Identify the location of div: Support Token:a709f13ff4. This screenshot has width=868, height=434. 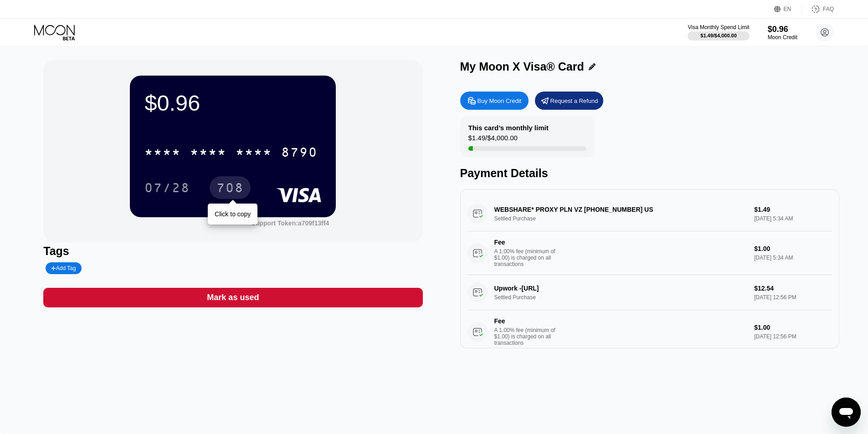
(290, 224).